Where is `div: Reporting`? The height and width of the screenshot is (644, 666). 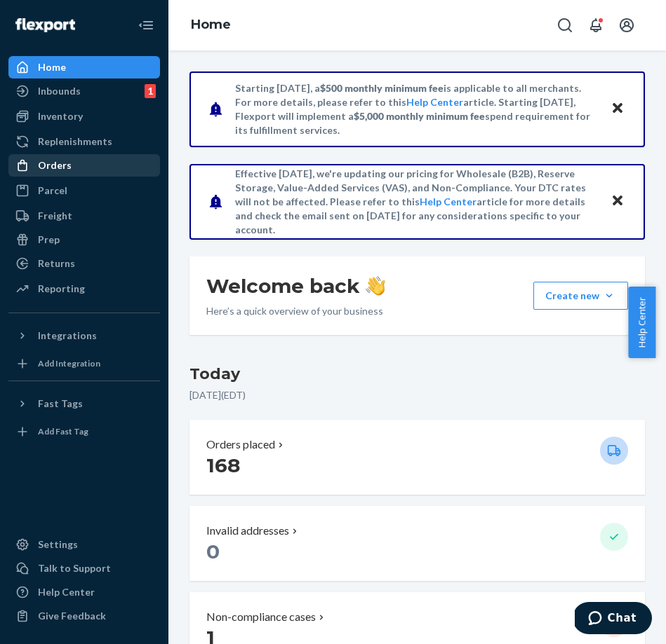 div: Reporting is located at coordinates (61, 289).